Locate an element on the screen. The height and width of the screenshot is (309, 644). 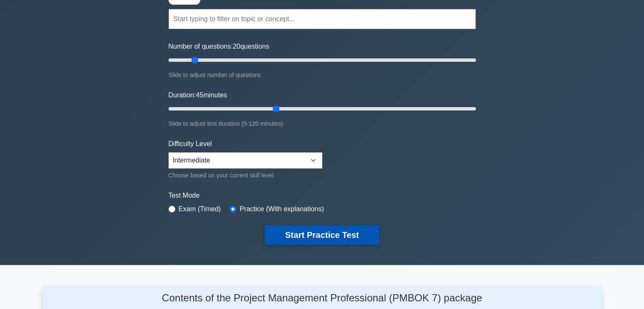
label: Exam (Timed) is located at coordinates (200, 209).